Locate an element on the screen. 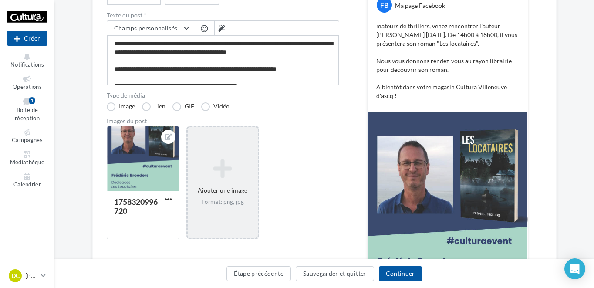 Image resolution: width=594 pixels, height=288 pixels. span: Champs personnalisés is located at coordinates (146, 28).